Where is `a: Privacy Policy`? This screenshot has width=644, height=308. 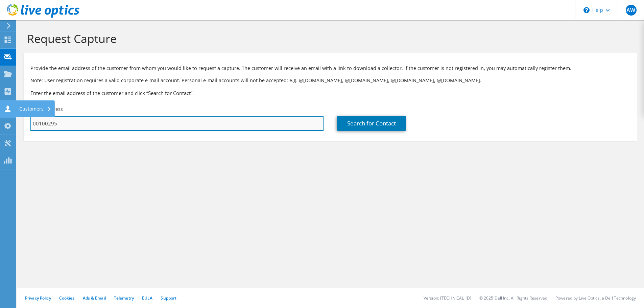 a: Privacy Policy is located at coordinates (38, 297).